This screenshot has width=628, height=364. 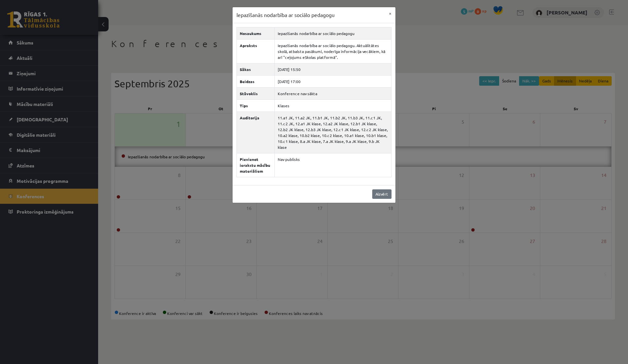 I want to click on td: Nav publisks, so click(x=333, y=164).